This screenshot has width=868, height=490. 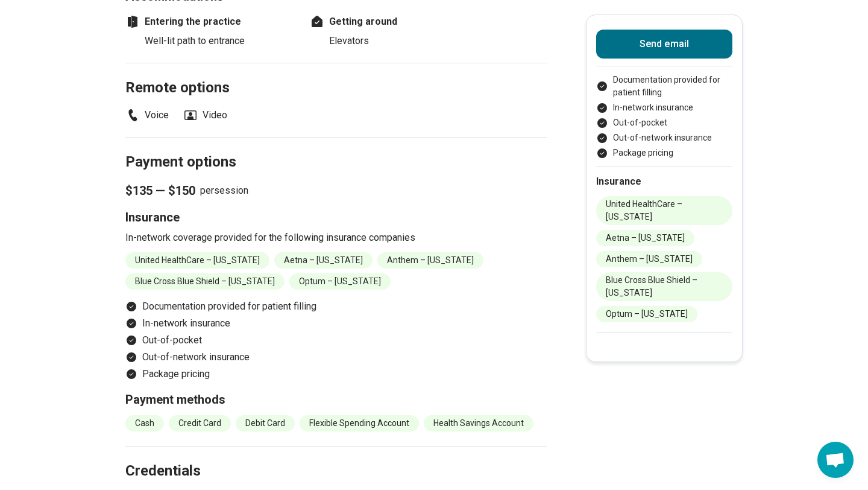 I want to click on h2: Credentials, so click(x=337, y=456).